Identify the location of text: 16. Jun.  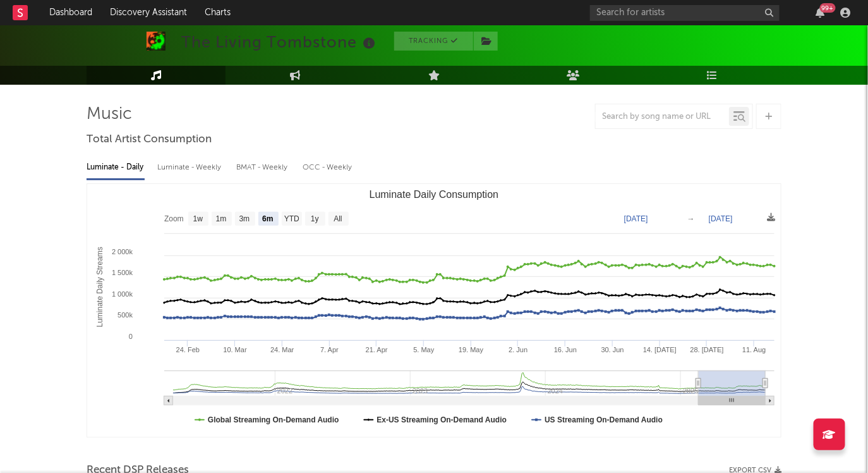
(566, 350).